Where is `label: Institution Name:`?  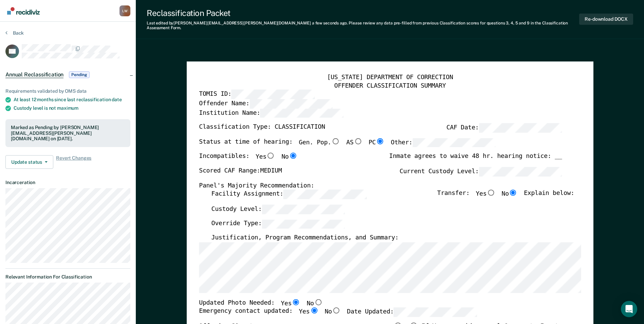
label: Institution Name: is located at coordinates (271, 113).